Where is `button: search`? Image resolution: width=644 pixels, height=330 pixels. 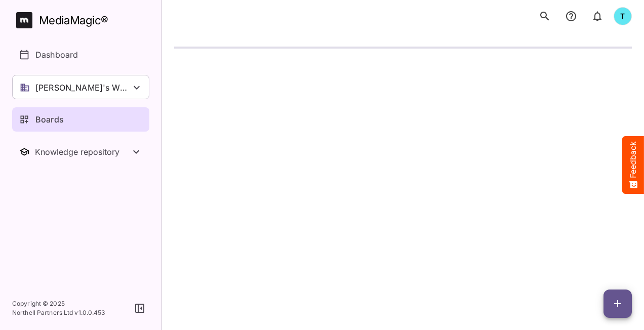 button: search is located at coordinates (545, 16).